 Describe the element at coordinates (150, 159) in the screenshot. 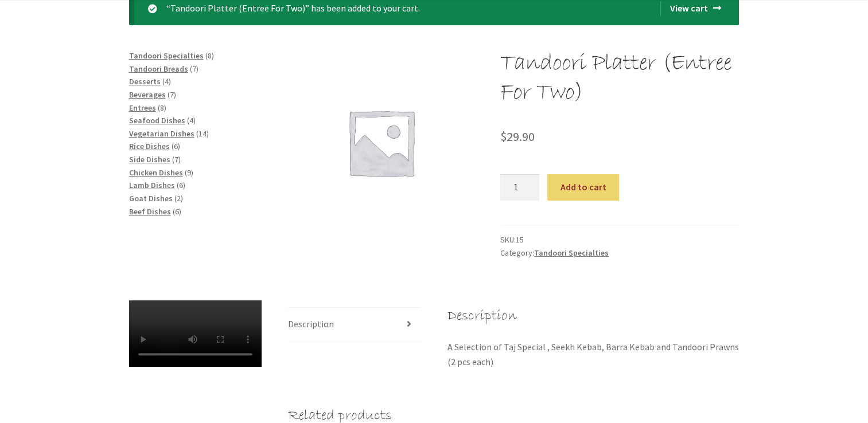

I see `span: Side Dishes` at that location.